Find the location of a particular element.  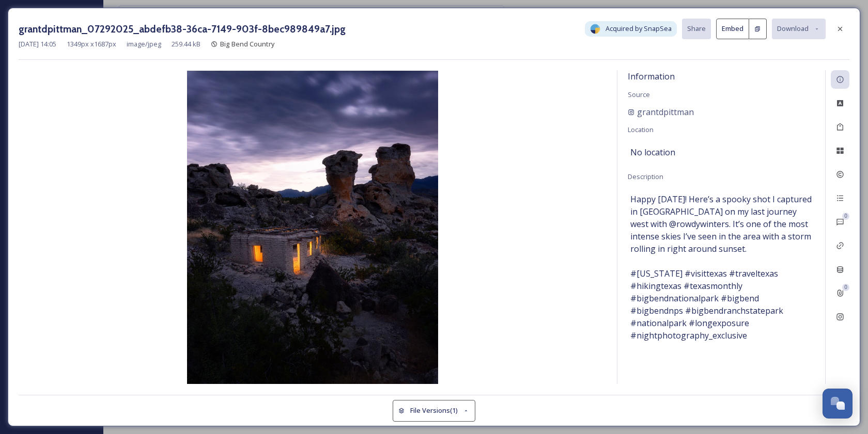

span: 259.44 kB is located at coordinates (186, 44).